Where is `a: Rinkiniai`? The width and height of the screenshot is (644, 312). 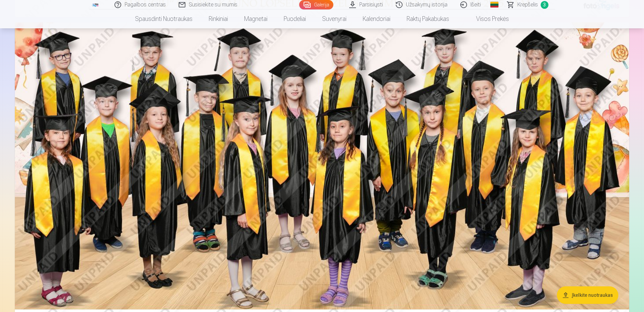 a: Rinkiniai is located at coordinates (218, 19).